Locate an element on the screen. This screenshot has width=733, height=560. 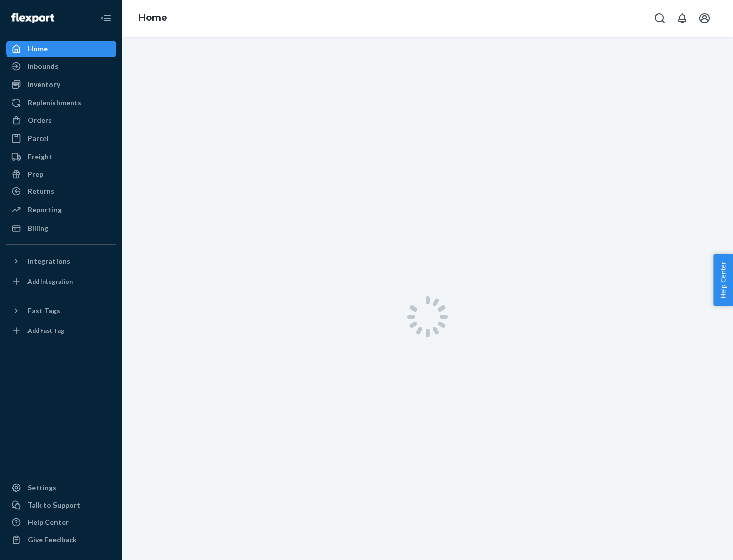
a: Billing is located at coordinates (61, 228).